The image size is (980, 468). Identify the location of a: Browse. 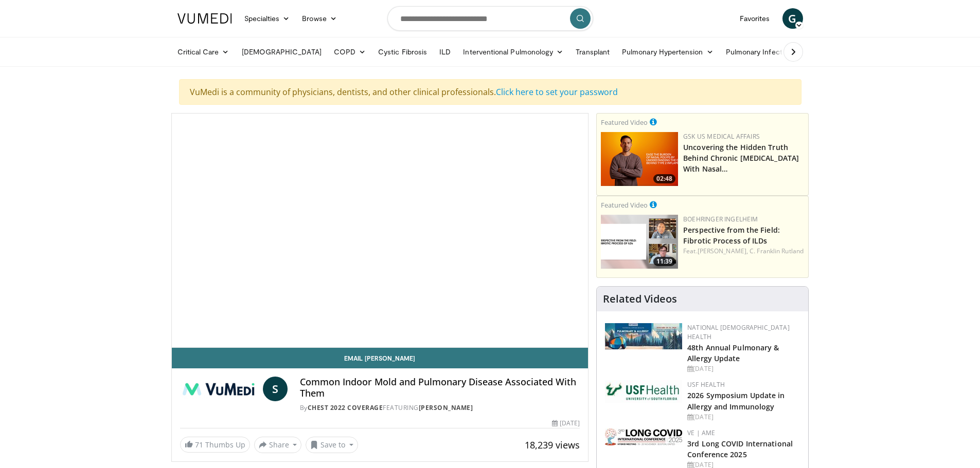
(319, 18).